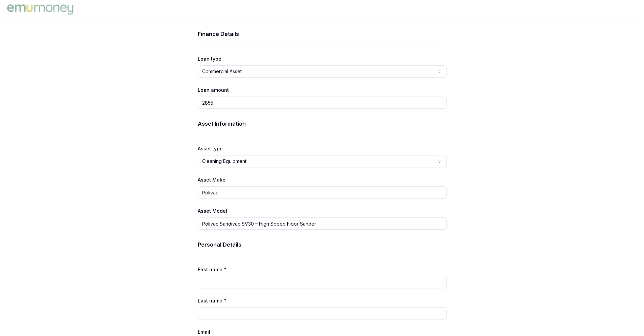 Image resolution: width=644 pixels, height=336 pixels. I want to click on h3: Personal Details, so click(322, 245).